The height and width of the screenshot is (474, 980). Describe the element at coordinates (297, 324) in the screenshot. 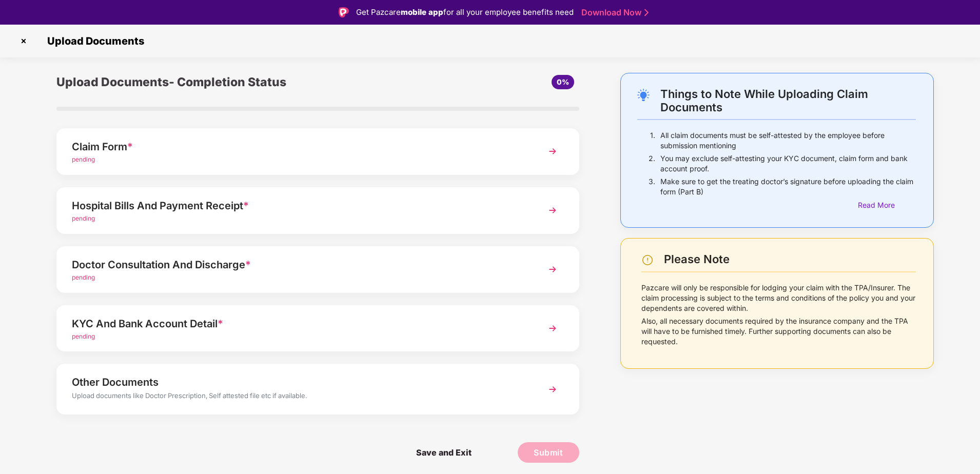

I see `div: KYC And Bank Account Detail` at that location.